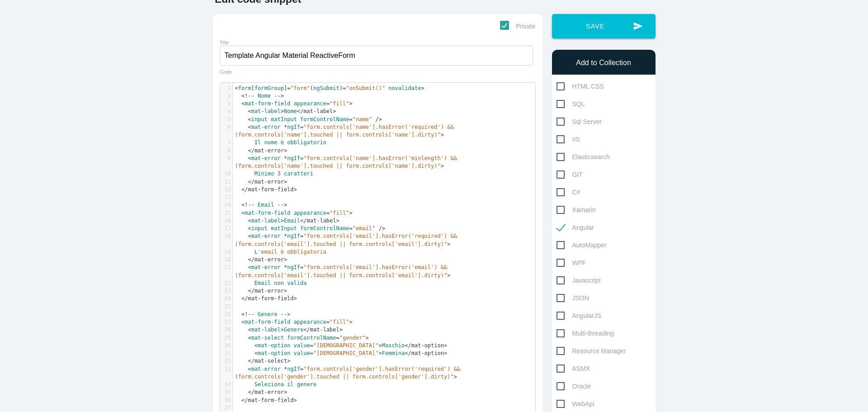 The image size is (868, 412). I want to click on div: 6, so click(226, 127).